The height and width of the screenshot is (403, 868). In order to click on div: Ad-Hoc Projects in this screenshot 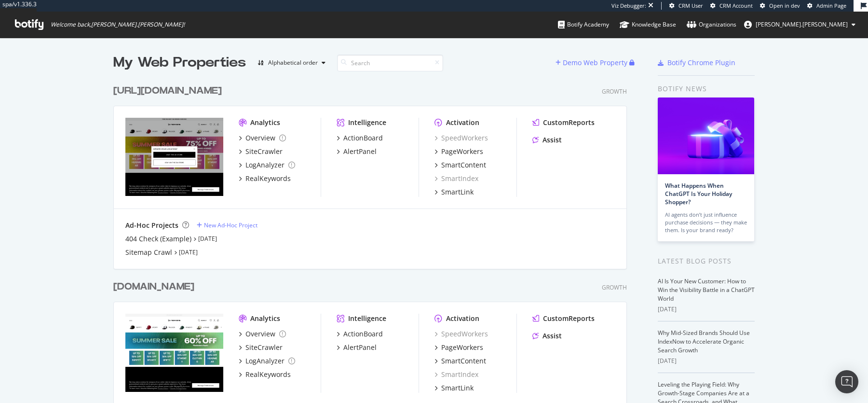, I will do `click(152, 225)`.